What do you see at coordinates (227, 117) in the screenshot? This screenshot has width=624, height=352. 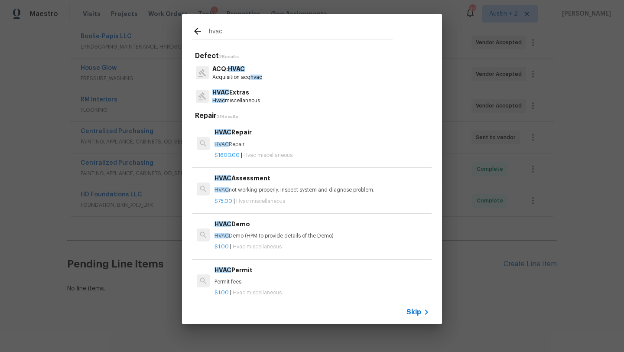 I see `span: 21 Results` at bounding box center [227, 117].